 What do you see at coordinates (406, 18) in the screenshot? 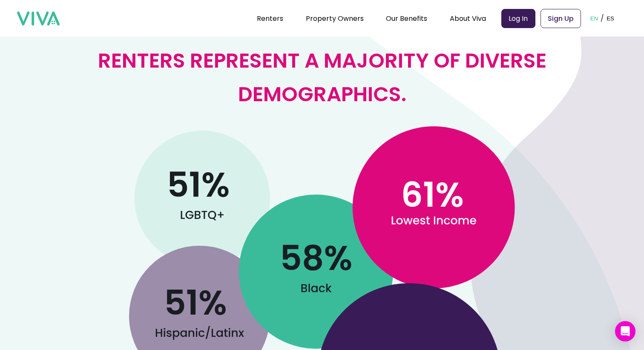
I see `div: Our Benefits` at bounding box center [406, 18].